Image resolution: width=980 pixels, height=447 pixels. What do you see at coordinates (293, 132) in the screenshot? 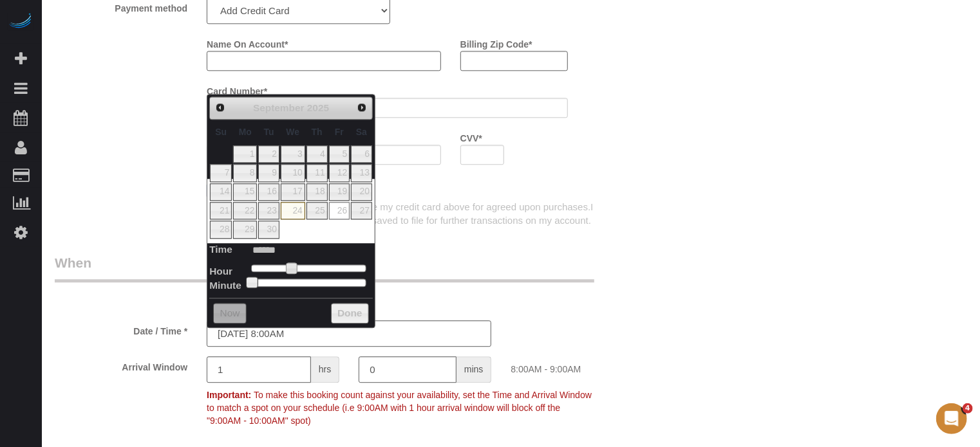
I see `span: Wednesday` at bounding box center [293, 132].